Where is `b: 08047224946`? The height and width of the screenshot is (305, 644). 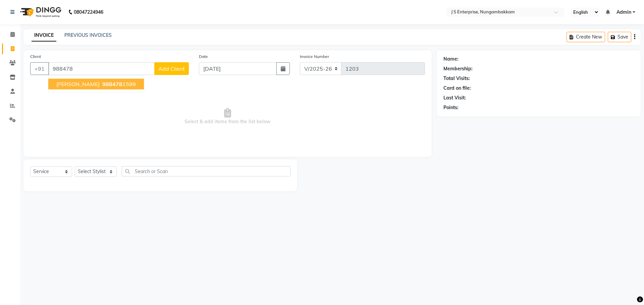
b: 08047224946 is located at coordinates (89, 12).